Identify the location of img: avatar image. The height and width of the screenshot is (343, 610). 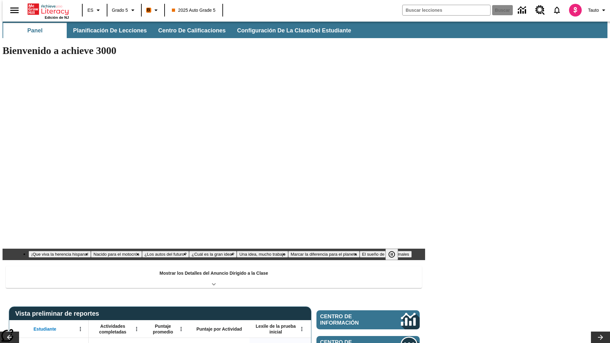
(576, 10).